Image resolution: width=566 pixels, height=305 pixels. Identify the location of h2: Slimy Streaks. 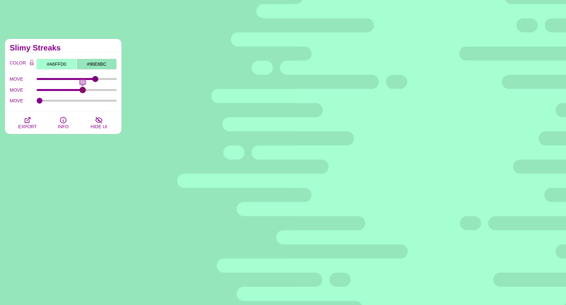
(63, 48).